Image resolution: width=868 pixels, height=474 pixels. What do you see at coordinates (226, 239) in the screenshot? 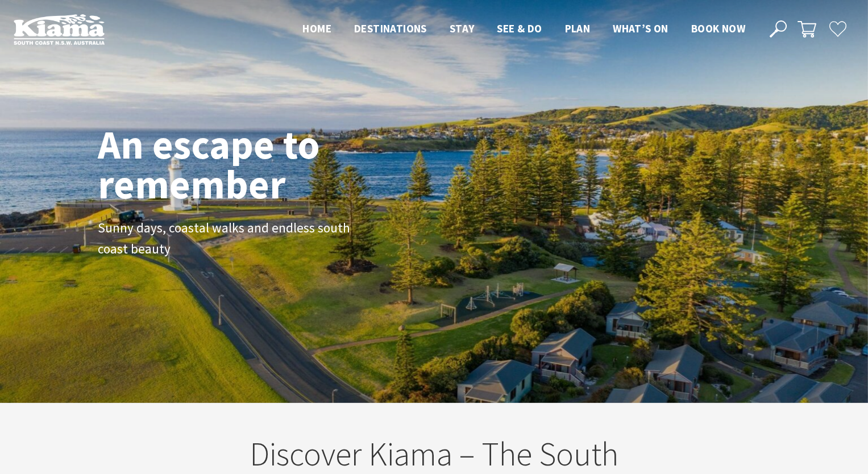
I see `p: Sunny days, coastal walks and endless south coast beauty` at bounding box center [226, 239].